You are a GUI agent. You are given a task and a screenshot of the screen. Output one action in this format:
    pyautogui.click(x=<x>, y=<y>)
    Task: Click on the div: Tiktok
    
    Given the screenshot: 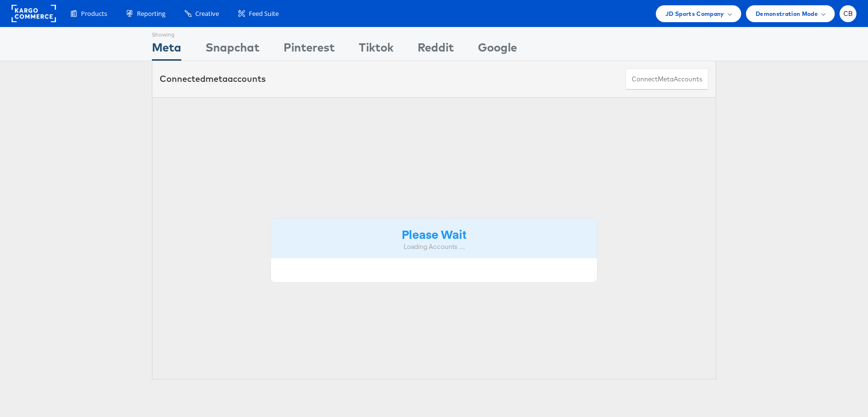 What is the action you would take?
    pyautogui.click(x=376, y=49)
    